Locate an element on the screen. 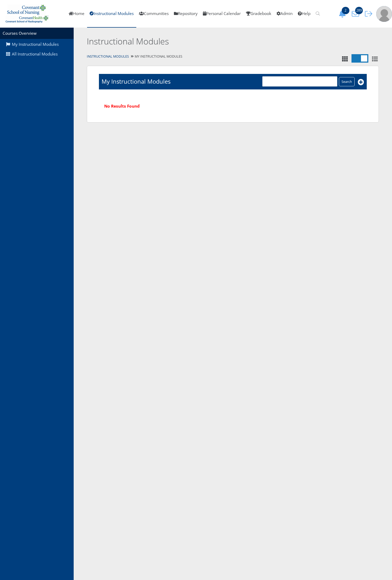 The width and height of the screenshot is (392, 580). button: 289 is located at coordinates (357, 14).